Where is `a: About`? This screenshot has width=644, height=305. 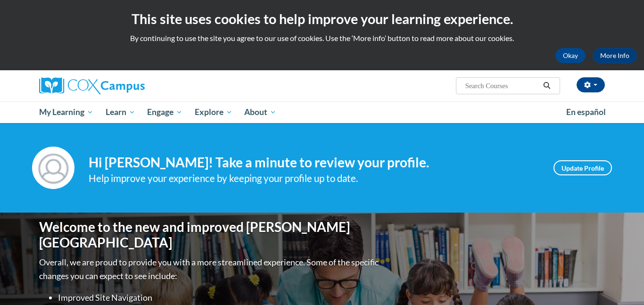
a: About is located at coordinates (261, 112).